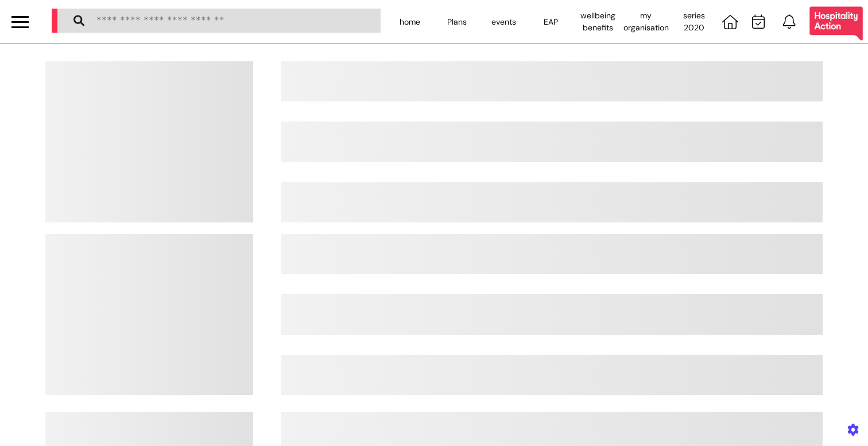 The width and height of the screenshot is (868, 446). I want to click on div: my organisation, so click(646, 22).